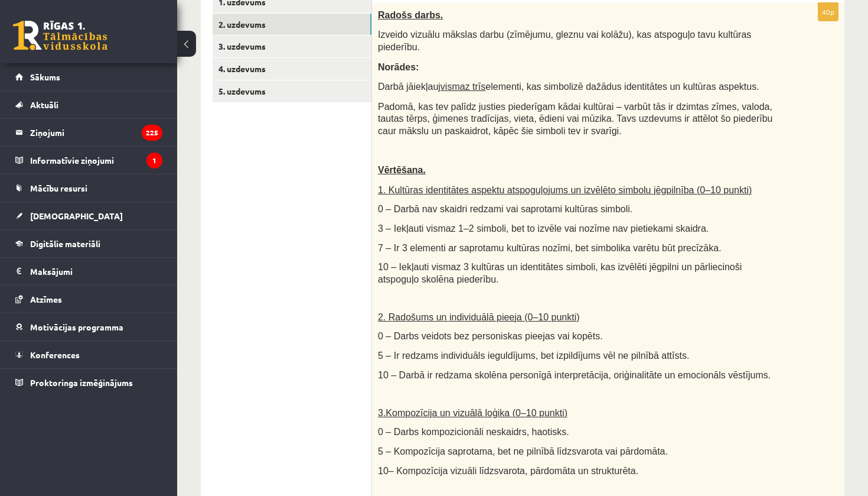  Describe the element at coordinates (81, 382) in the screenshot. I see `span: Proktoringa izmēģinājums` at that location.